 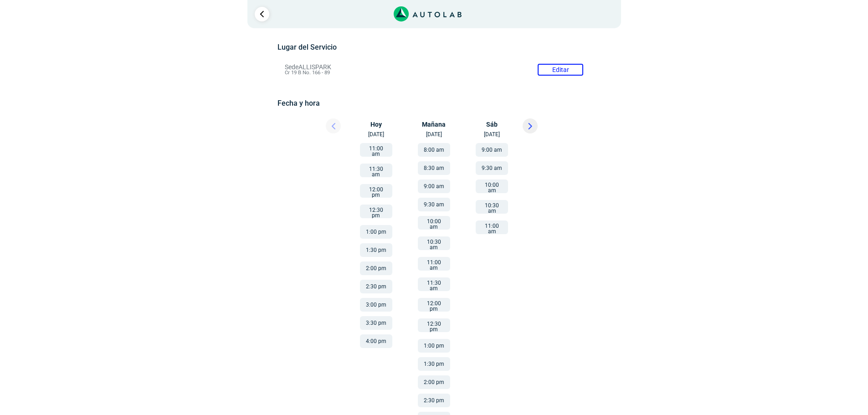 I want to click on a: Link al sitio de autolab, so click(x=427, y=13).